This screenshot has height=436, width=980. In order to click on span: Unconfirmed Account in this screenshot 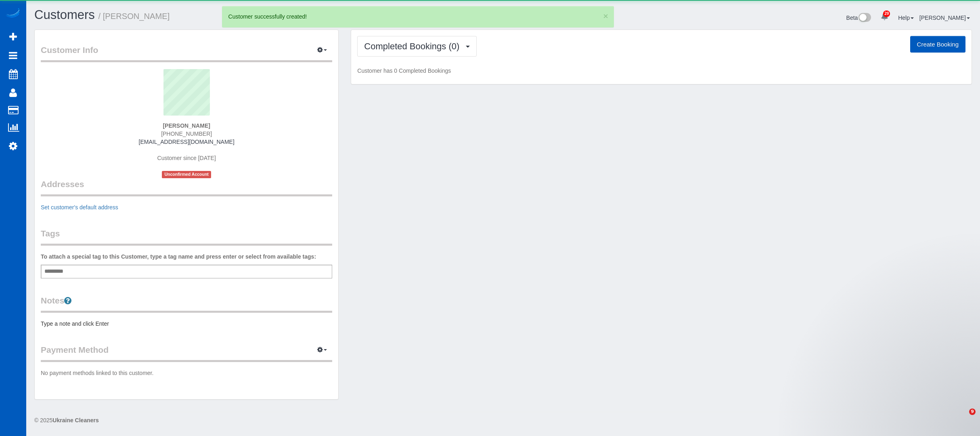, I will do `click(187, 174)`.